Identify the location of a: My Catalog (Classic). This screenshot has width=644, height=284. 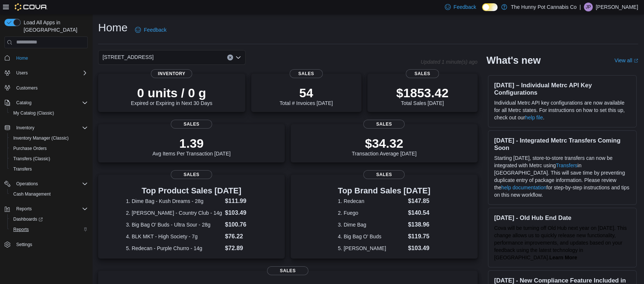
(34, 113).